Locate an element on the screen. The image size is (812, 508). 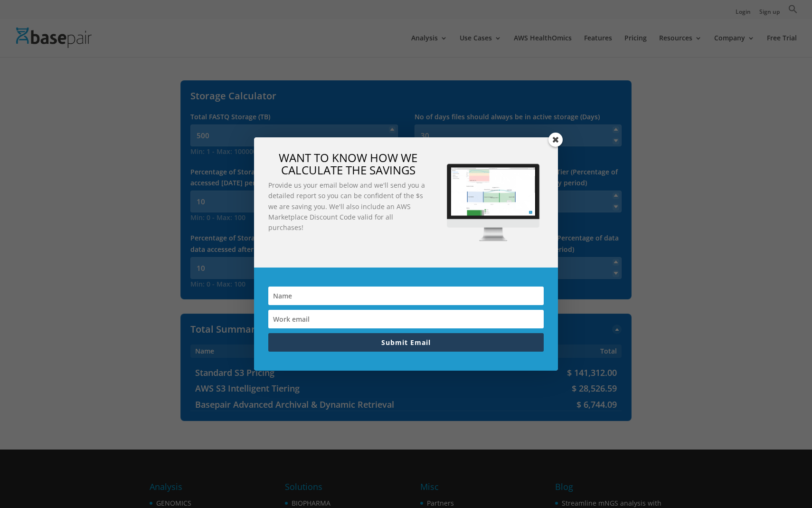
p: Provide us your email below and we'll send you a detailed report so you can be confident of the $... is located at coordinates (348, 206).